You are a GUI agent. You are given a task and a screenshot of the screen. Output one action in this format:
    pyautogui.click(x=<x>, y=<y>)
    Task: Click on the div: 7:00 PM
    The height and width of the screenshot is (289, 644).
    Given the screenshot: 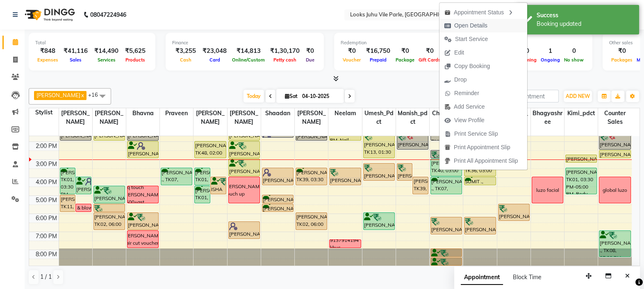 What is the action you would take?
    pyautogui.click(x=46, y=236)
    